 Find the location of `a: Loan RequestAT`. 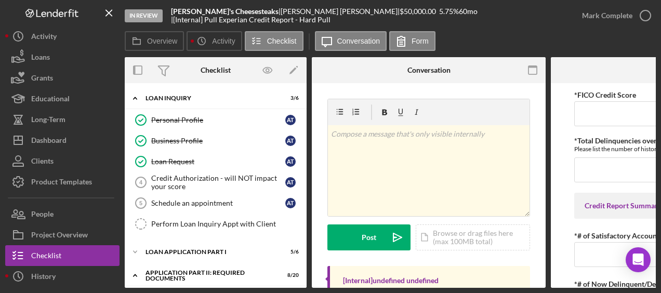

a: Loan RequestAT is located at coordinates (216, 162).